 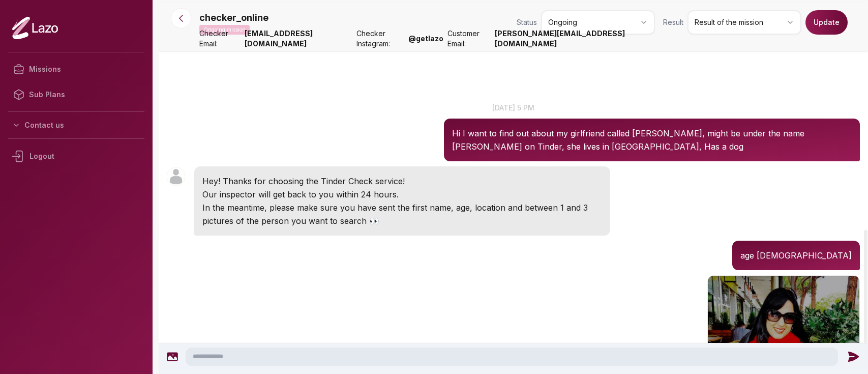 What do you see at coordinates (76, 69) in the screenshot?
I see `a: Missions` at bounding box center [76, 69].